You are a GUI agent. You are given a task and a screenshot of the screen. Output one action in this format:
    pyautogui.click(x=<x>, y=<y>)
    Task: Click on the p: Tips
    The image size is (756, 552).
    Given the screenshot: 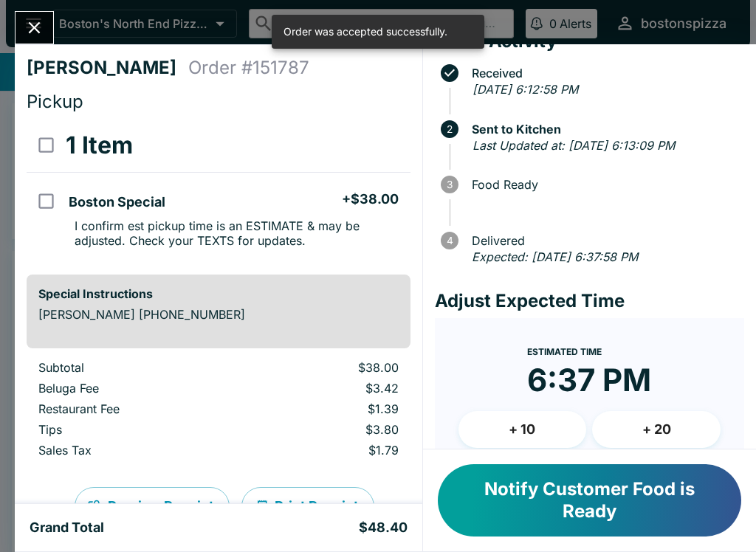 What is the action you would take?
    pyautogui.click(x=133, y=429)
    